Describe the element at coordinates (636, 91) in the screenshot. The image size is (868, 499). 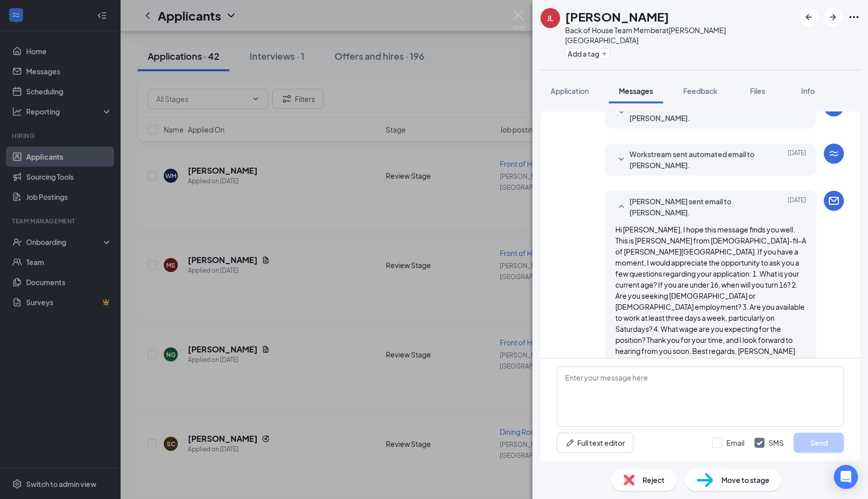
I see `span: Messages` at that location.